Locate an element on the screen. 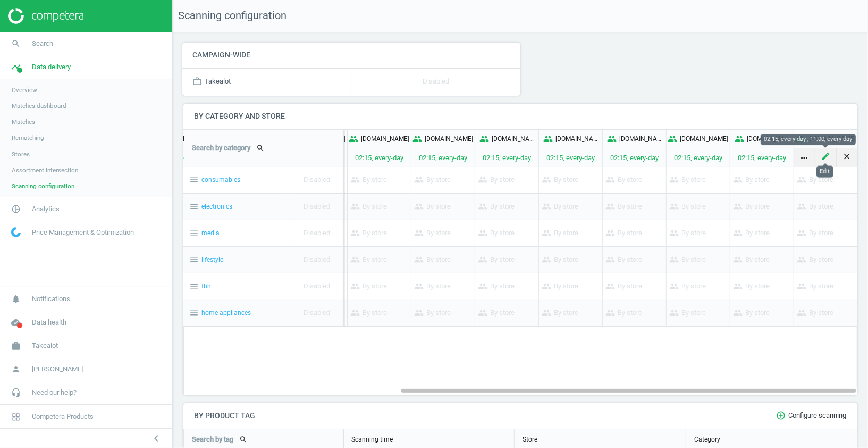 The width and height of the screenshot is (868, 448). div: fbh is located at coordinates (237, 286).